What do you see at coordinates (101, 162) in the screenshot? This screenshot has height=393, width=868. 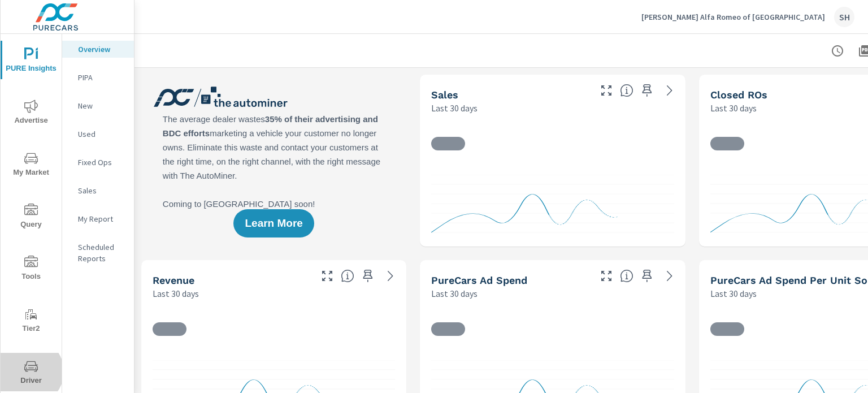 I see `p: Fixed Ops` at bounding box center [101, 162].